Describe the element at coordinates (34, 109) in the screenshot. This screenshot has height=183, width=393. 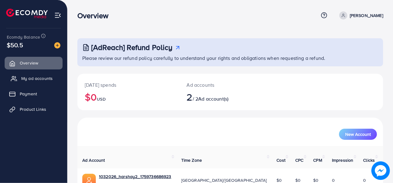
I see `a: Product Links` at that location.